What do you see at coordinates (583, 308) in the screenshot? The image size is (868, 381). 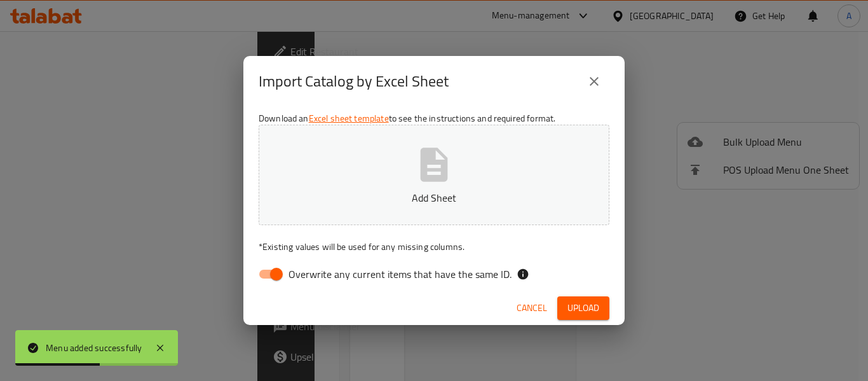 I see `span: Upload` at bounding box center [583, 308].